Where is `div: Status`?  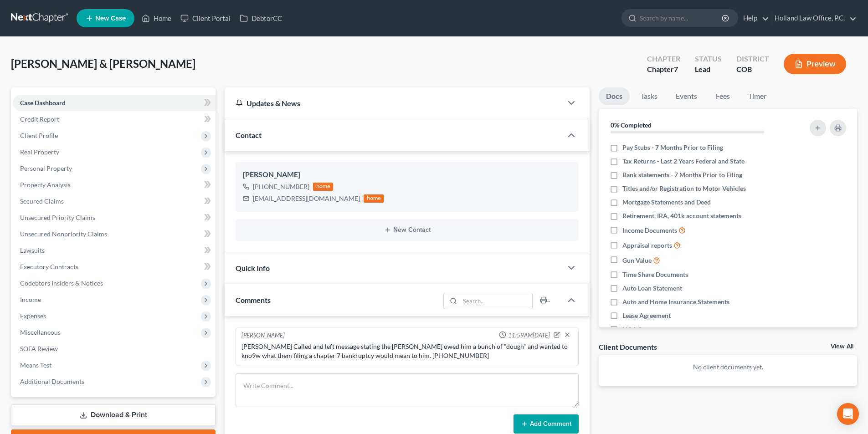
div: Status is located at coordinates (708, 59).